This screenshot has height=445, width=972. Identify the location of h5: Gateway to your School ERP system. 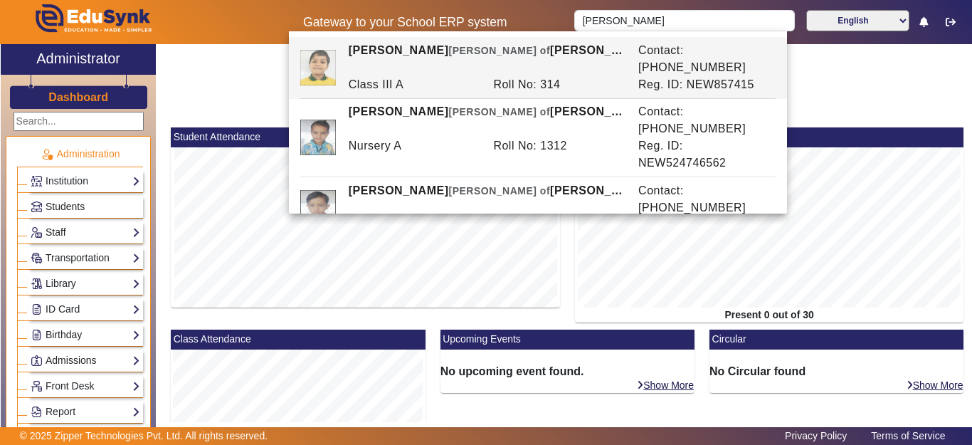
(406, 22).